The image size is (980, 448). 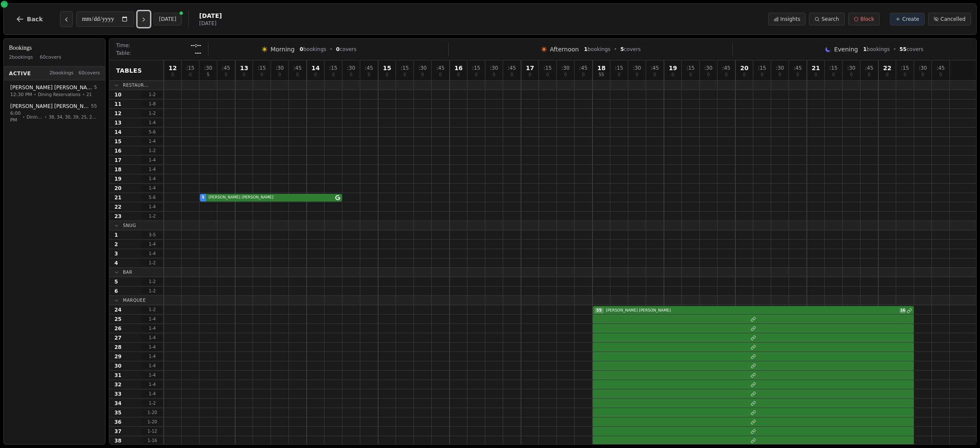 I want to click on span: 10, so click(x=118, y=95).